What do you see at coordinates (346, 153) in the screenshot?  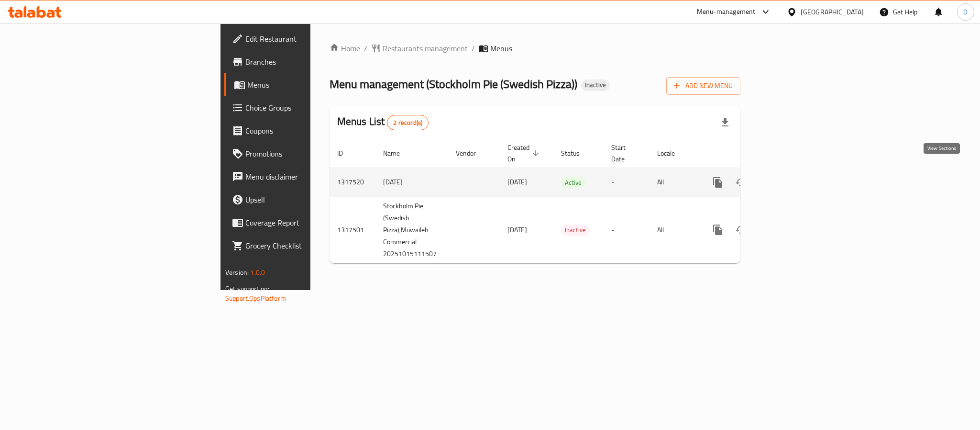 I see `span: ID` at bounding box center [346, 153].